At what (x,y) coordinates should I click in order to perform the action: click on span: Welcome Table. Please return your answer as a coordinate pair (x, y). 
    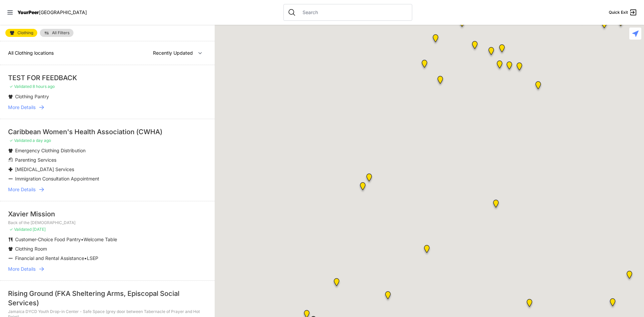
    Looking at the image, I should click on (101, 239).